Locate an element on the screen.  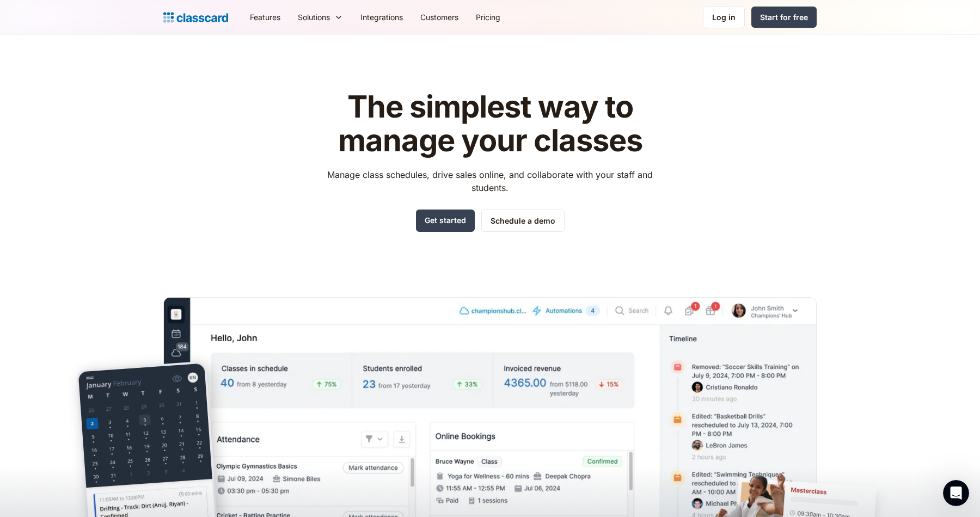
a: Pricing is located at coordinates (488, 17).